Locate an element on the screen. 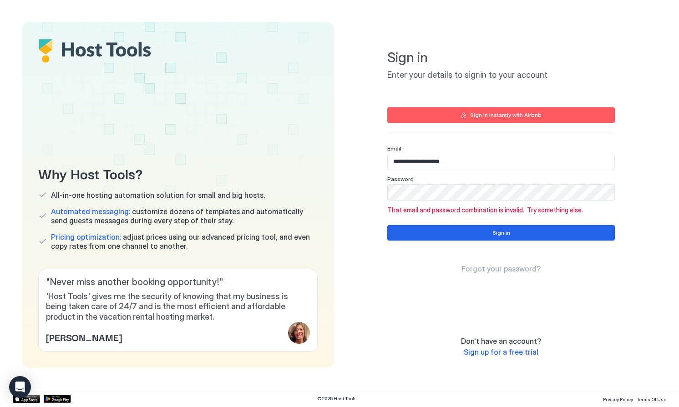  span: © 2025 Host Tools is located at coordinates (337, 399).